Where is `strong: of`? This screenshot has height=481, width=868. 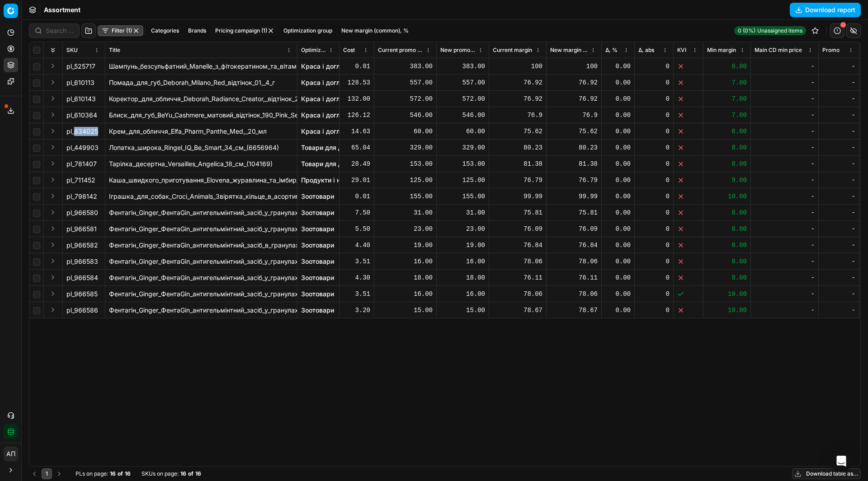
strong: of is located at coordinates (191, 474).